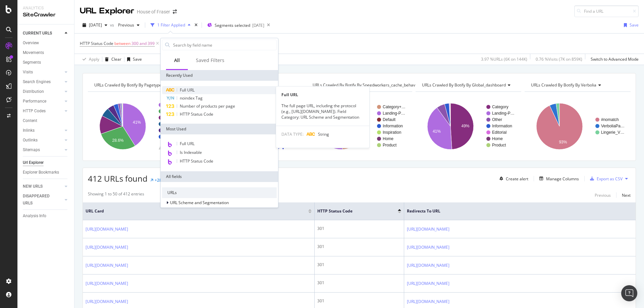 The image size is (644, 308). I want to click on button: 1 Filter Applied, so click(170, 25).